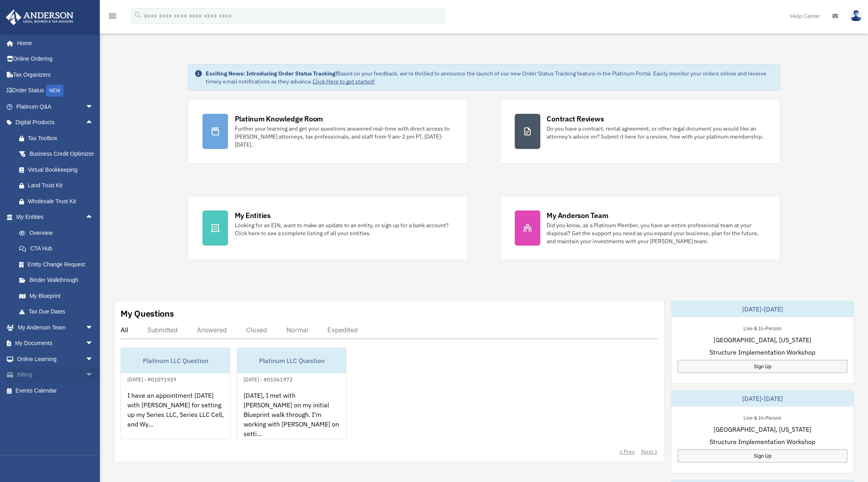  What do you see at coordinates (640, 132) in the screenshot?
I see `a: Contract Reviews Do you have a contract, rental agreement, or other legal document you would like...` at bounding box center [640, 132].